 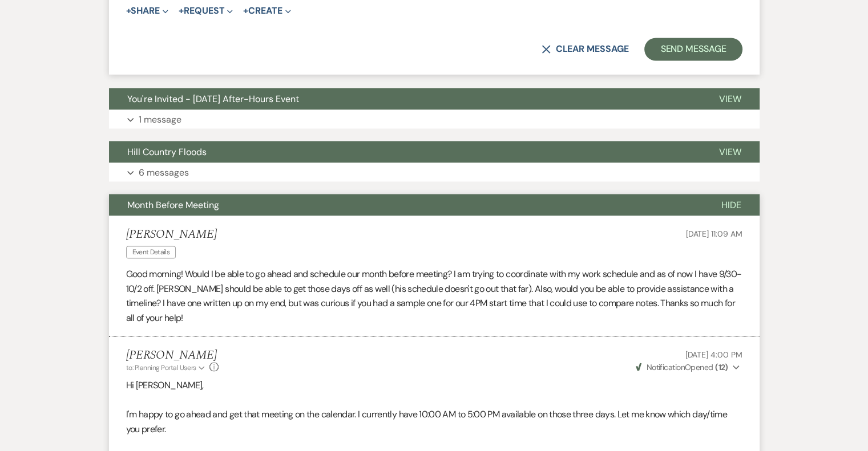 What do you see at coordinates (404, 151) in the screenshot?
I see `button: Hill Country Floods` at bounding box center [404, 151].